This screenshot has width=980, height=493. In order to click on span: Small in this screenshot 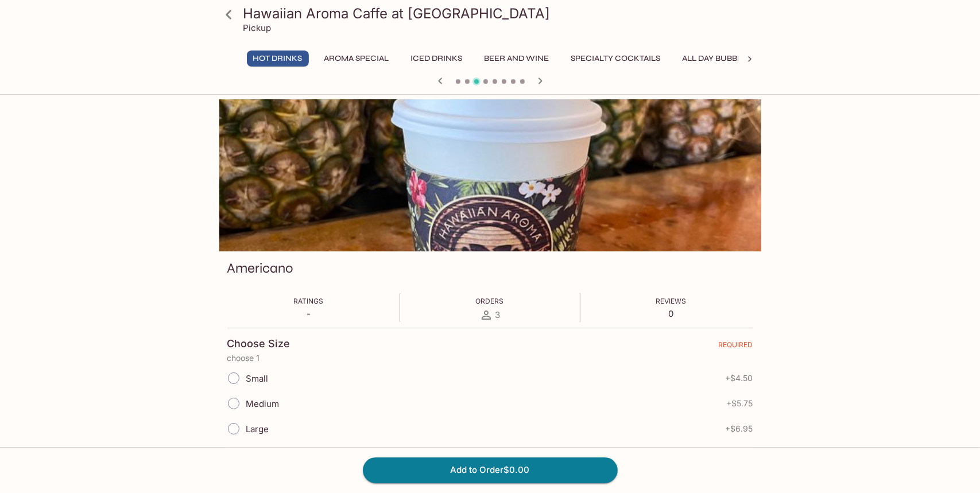, I will do `click(258, 379)`.